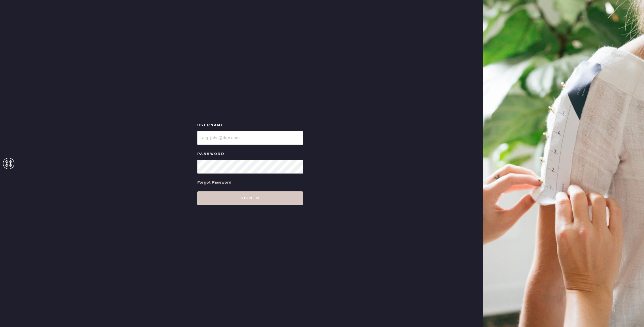  I want to click on div: Forgot Password, so click(215, 182).